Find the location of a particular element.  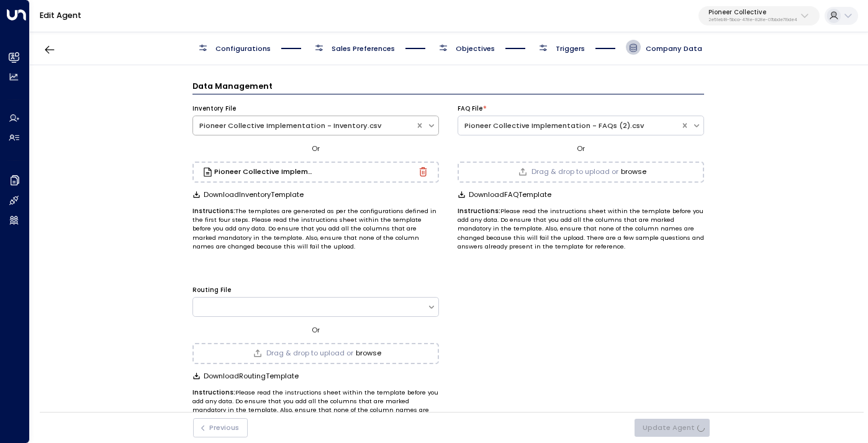

h3: Pioneer Collective Implementation - Inventory.csv is located at coordinates (264, 172).